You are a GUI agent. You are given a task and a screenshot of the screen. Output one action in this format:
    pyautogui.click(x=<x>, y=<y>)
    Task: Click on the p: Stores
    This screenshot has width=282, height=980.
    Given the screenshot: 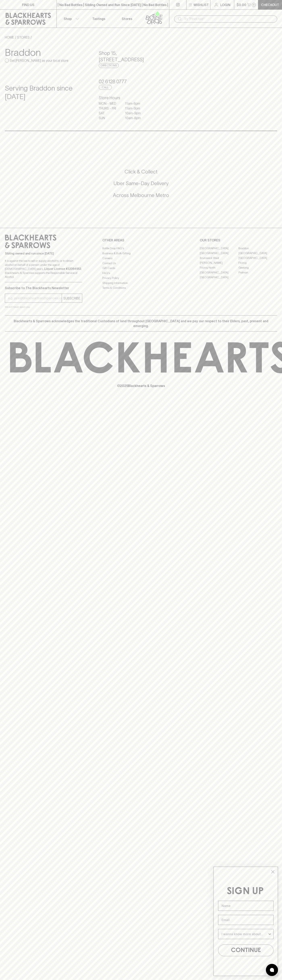 What is the action you would take?
    pyautogui.click(x=127, y=19)
    